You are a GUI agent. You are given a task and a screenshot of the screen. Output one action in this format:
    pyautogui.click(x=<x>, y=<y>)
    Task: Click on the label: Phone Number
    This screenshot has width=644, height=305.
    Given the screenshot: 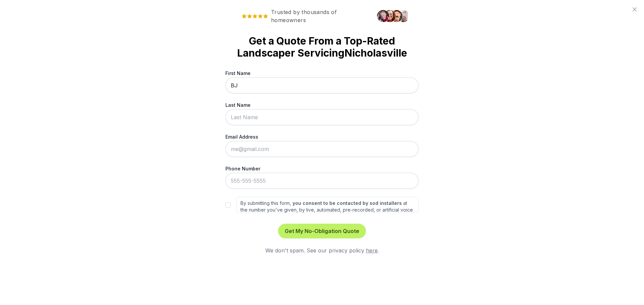 What is the action you would take?
    pyautogui.click(x=322, y=169)
    